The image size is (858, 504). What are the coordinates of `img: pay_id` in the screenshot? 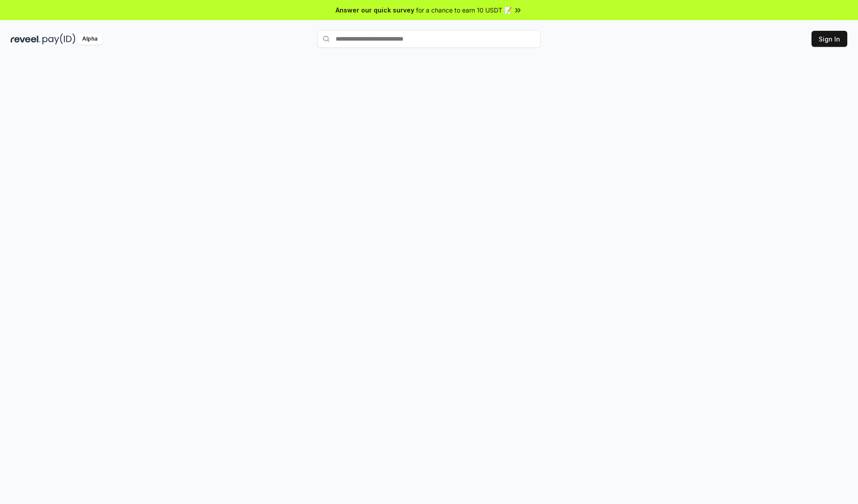 It's located at (59, 38).